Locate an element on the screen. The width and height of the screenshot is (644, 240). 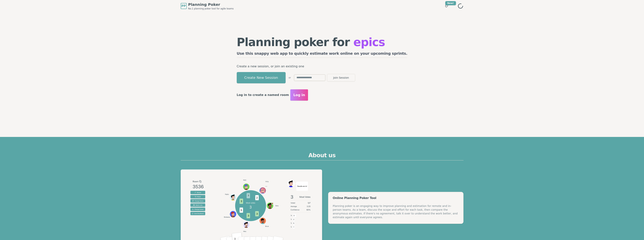
div: Online Planning Poker Tool is located at coordinates (396, 198).